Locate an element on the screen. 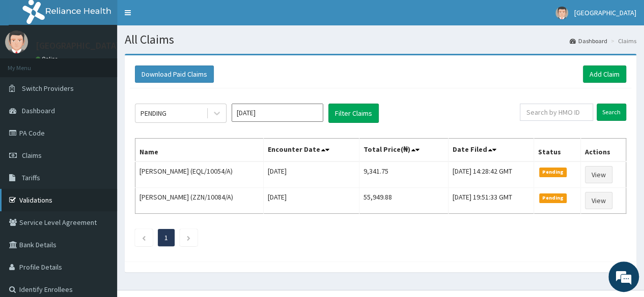 This screenshot has height=297, width=644. th: Name is located at coordinates (199, 150).